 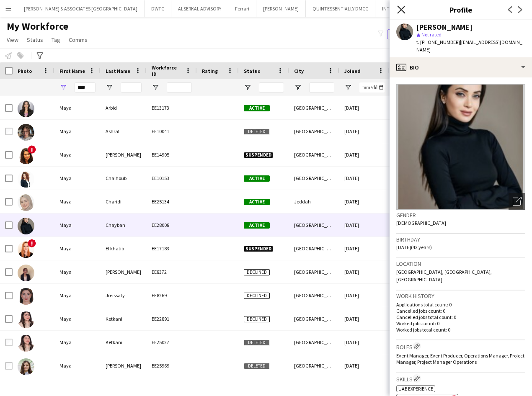 What do you see at coordinates (55, 40) in the screenshot?
I see `span: Tag` at bounding box center [55, 40].